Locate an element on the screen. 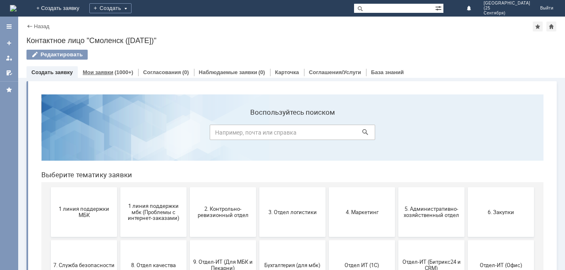  span: 4. Маркетинг is located at coordinates (327, 124).